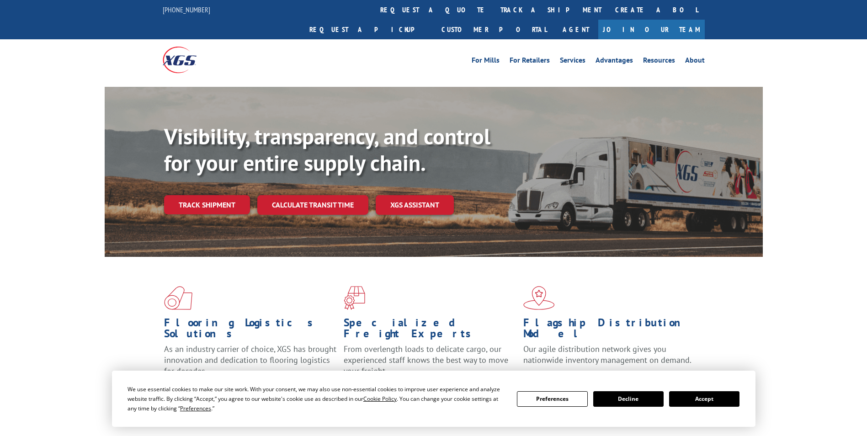 The width and height of the screenshot is (867, 436). I want to click on p: From overlength loads to delicate cargo, our experienced staff knows the best way to move your fr..., so click(430, 364).